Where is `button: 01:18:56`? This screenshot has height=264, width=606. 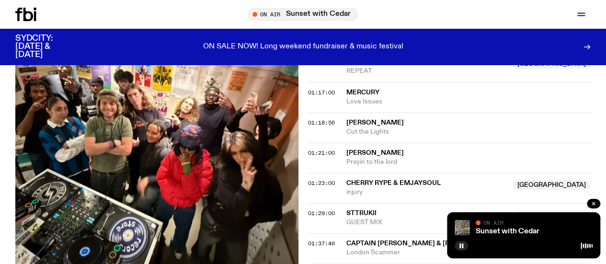 button: 01:18:56 is located at coordinates (322, 122).